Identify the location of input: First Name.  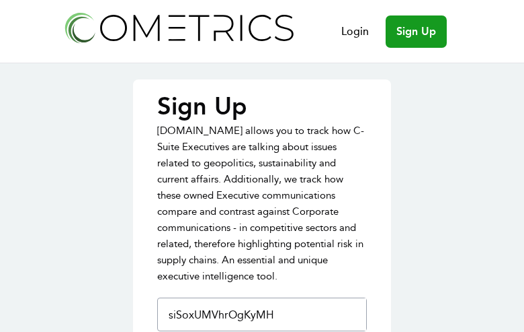
(265, 314).